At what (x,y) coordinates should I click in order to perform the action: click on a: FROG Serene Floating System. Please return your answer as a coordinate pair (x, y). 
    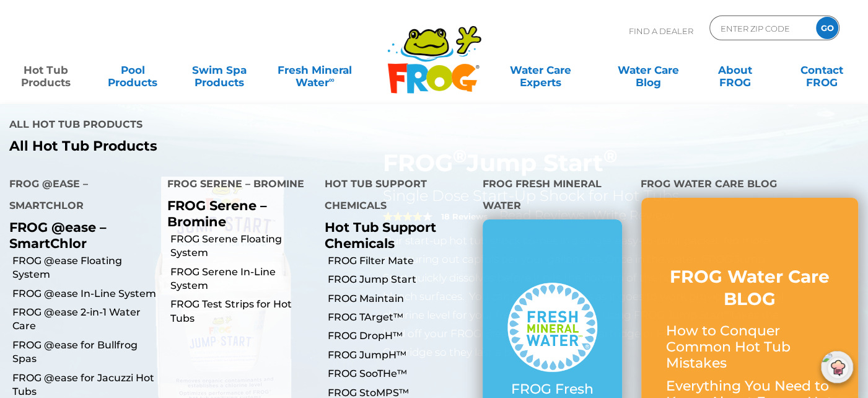
    Looking at the image, I should click on (243, 246).